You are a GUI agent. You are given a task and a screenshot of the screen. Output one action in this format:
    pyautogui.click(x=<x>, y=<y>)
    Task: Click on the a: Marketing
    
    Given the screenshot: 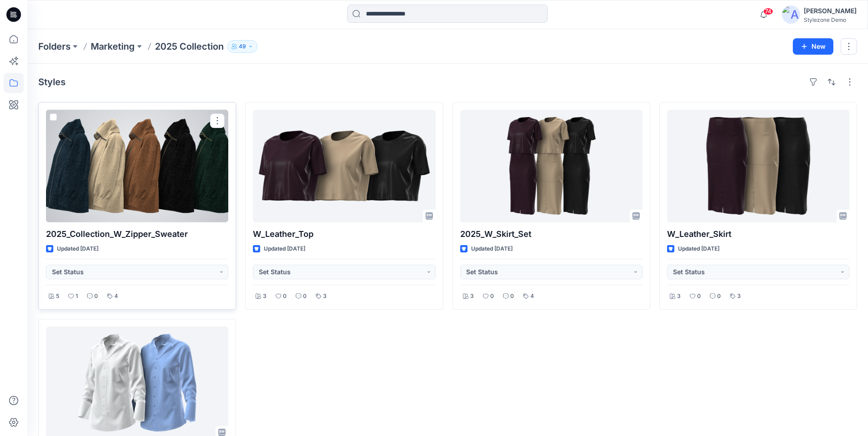 What is the action you would take?
    pyautogui.click(x=113, y=47)
    